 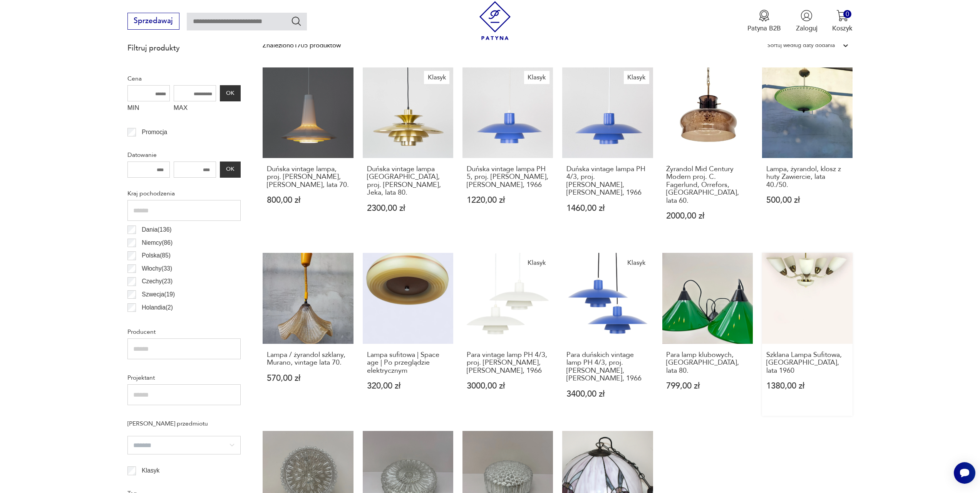 What do you see at coordinates (843, 28) in the screenshot?
I see `p: Koszyk` at bounding box center [843, 28].